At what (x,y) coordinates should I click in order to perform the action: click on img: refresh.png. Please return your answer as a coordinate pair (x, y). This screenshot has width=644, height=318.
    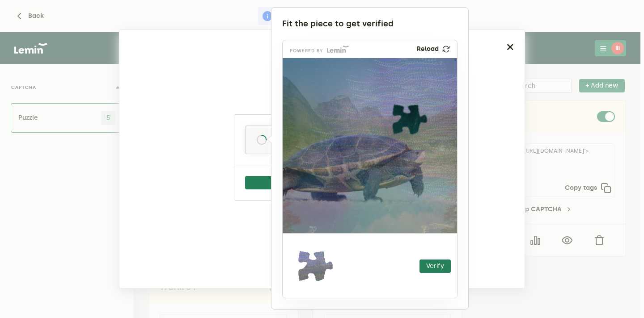
    Looking at the image, I should click on (446, 49).